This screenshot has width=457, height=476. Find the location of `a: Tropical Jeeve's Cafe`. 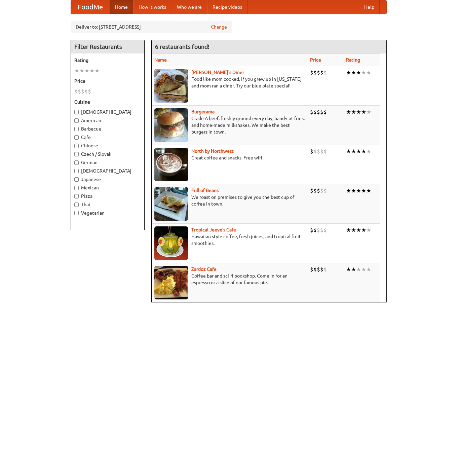

a: Tropical Jeeve's Cafe is located at coordinates (214, 229).